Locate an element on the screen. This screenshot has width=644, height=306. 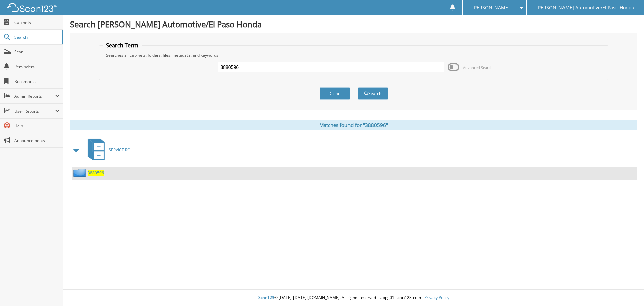
span: Advanced Search is located at coordinates (478, 67).